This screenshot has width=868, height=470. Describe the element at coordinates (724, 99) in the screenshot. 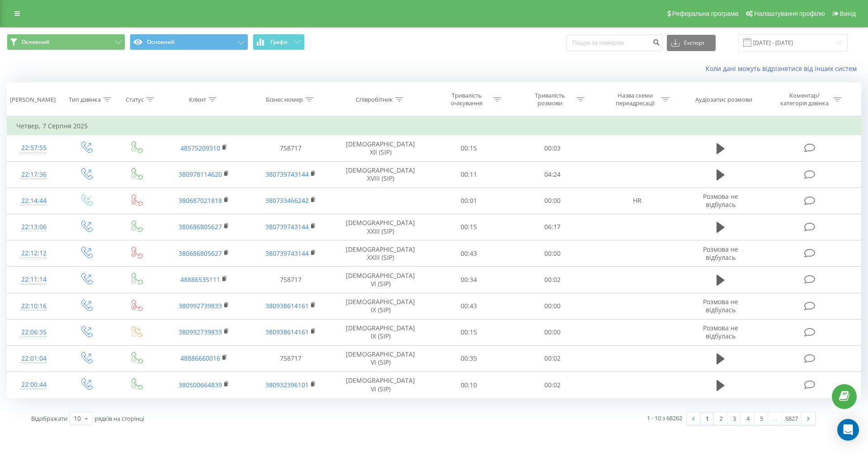

I see `div: Аудіозапис розмови` at that location.